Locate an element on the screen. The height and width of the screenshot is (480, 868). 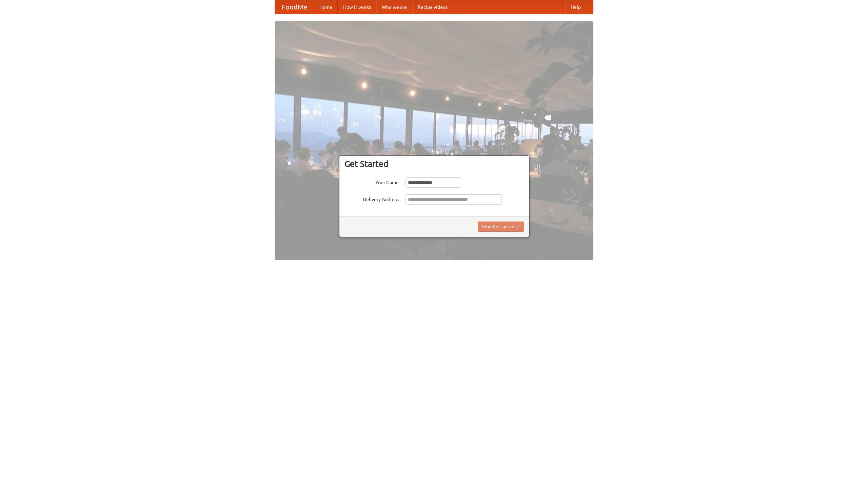
a: Recipe videos is located at coordinates (433, 7).